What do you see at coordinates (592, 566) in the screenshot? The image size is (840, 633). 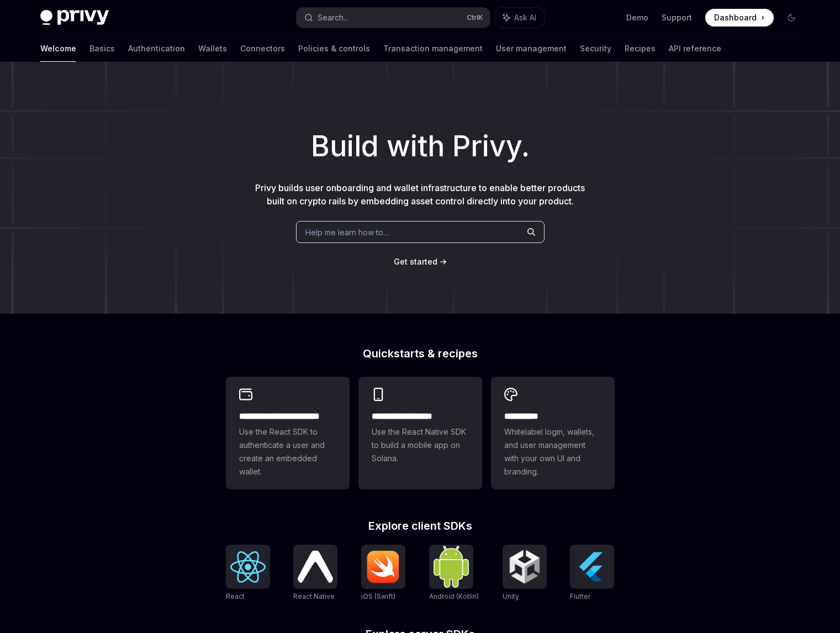 I see `img: Flutter` at bounding box center [592, 566].